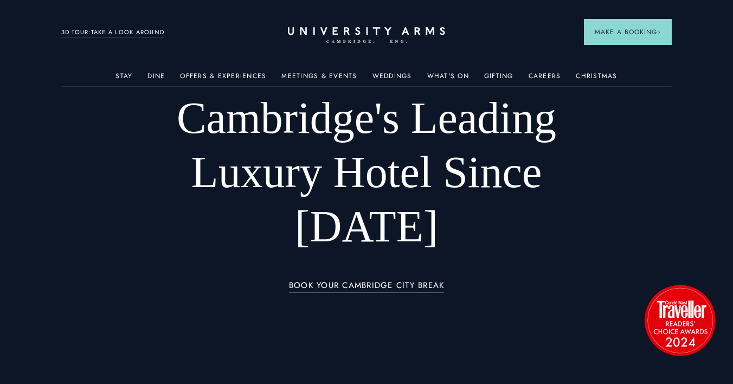 This screenshot has height=384, width=733. Describe the element at coordinates (545, 79) in the screenshot. I see `a: Careers` at that location.